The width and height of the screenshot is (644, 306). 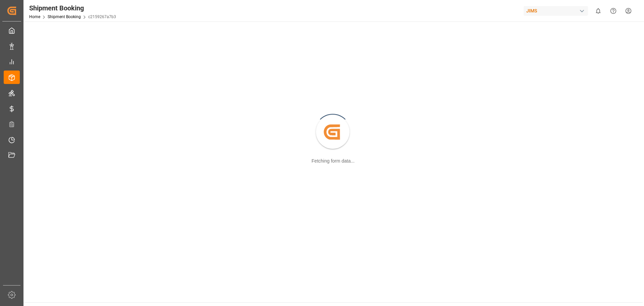 What do you see at coordinates (598, 11) in the screenshot?
I see `button: show 0 new notifications` at bounding box center [598, 11].